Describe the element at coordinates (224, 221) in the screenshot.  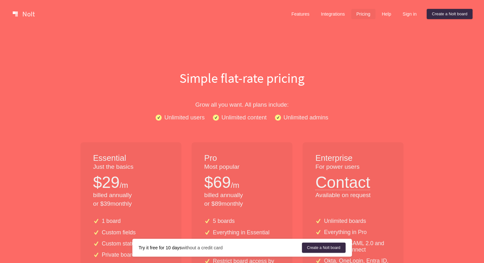
I see `p: 5 boards` at that location.